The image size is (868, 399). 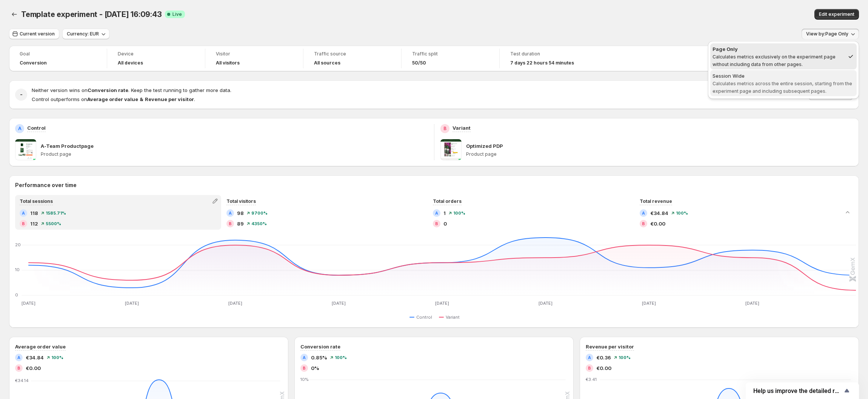 I want to click on span: 4350 %, so click(x=259, y=224).